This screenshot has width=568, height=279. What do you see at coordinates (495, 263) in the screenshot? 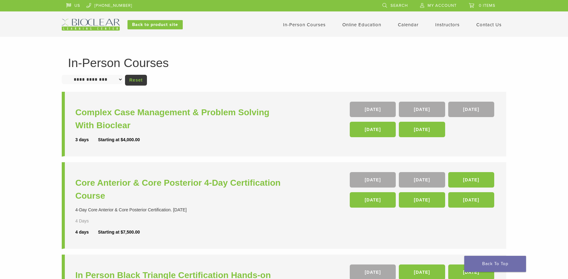
I see `a: Back To Top` at bounding box center [495, 263].